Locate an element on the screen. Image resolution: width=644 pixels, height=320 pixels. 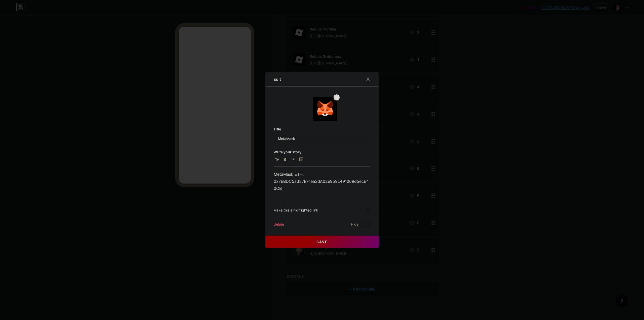
span: Save is located at coordinates (322, 242).